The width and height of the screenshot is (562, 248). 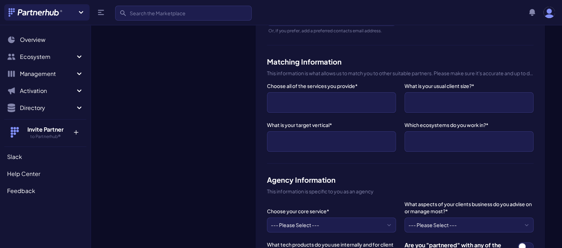 I want to click on label: What is your target vertical*, so click(x=331, y=125).